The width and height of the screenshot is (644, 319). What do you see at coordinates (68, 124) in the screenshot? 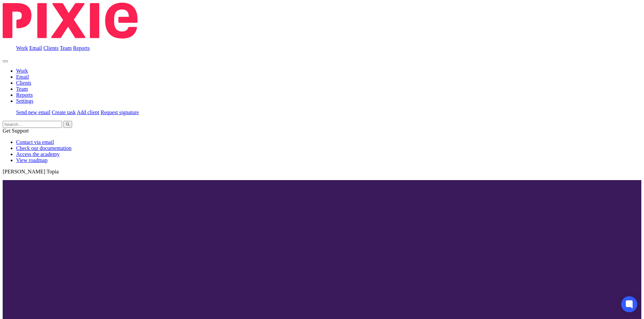
I see `button: Search` at bounding box center [68, 124].